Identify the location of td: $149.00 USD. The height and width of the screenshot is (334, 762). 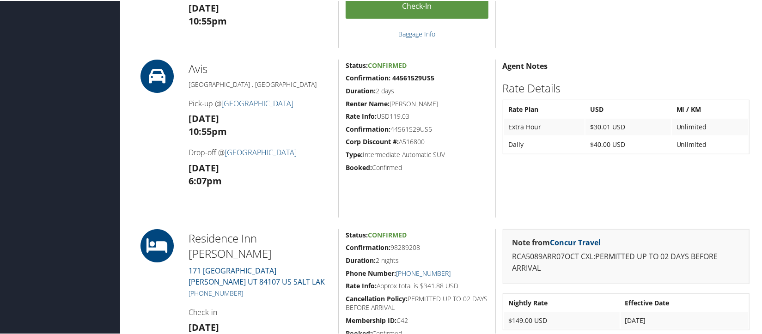
(562, 320).